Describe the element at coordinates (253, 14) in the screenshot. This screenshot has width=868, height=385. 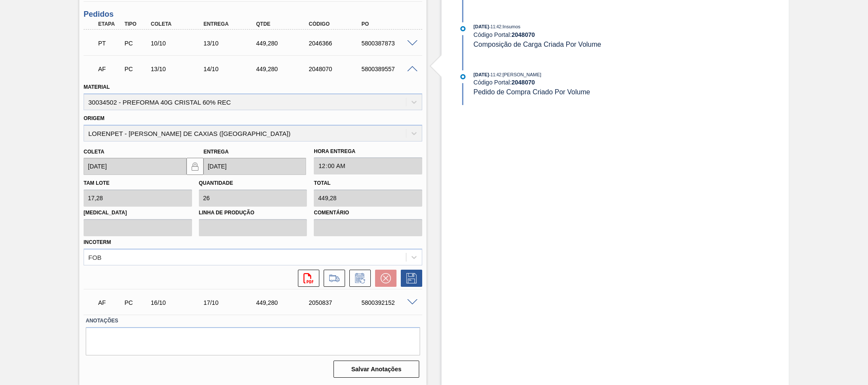
I see `h3: Pedidos` at that location.